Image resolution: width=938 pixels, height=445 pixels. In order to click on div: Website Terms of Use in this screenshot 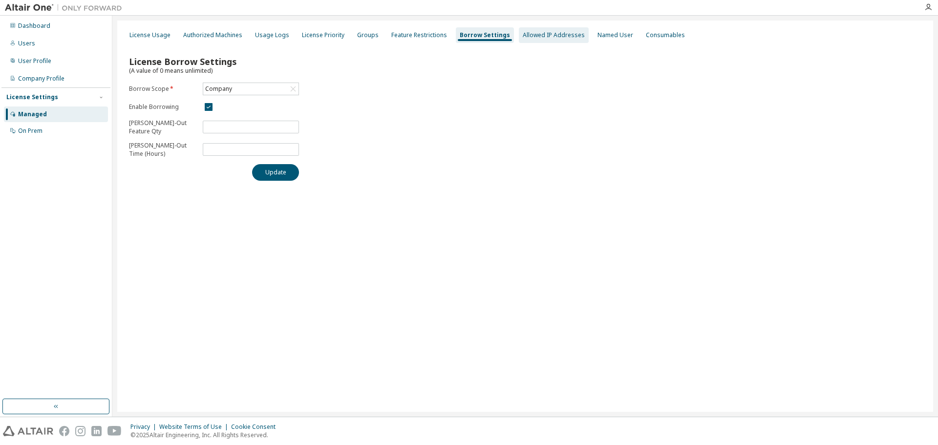, I will do `click(195, 427)`.